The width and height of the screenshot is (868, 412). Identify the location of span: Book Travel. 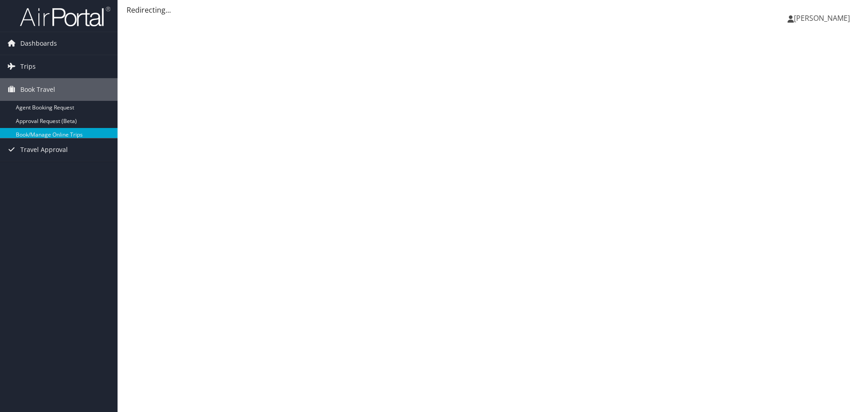
(37, 90).